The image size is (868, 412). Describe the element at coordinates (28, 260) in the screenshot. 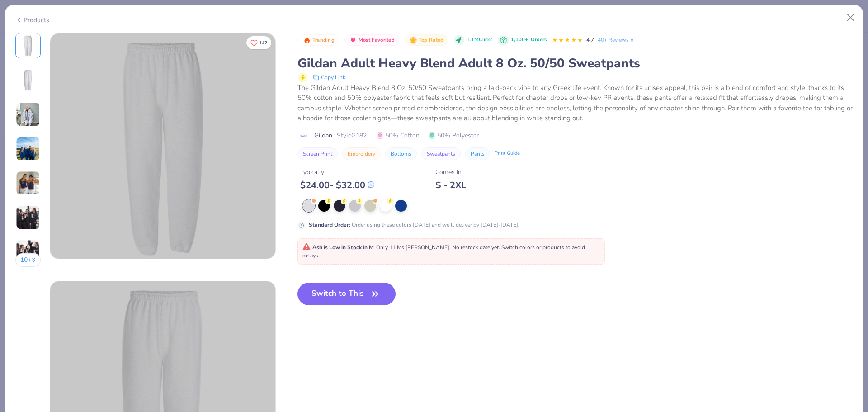

I see `button: 10+` at that location.